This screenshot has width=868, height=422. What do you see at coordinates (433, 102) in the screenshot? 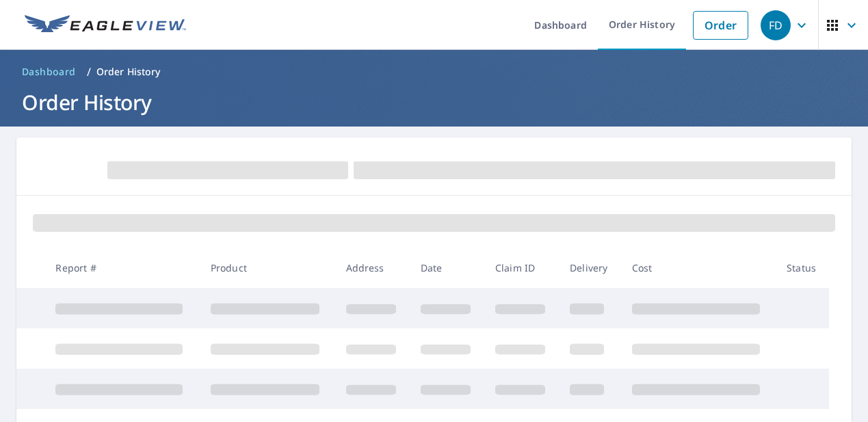
I see `h1: Order History` at bounding box center [433, 102].